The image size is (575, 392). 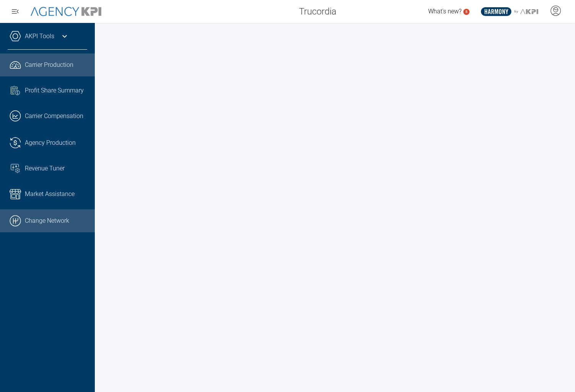 I want to click on span: What's new?, so click(x=444, y=11).